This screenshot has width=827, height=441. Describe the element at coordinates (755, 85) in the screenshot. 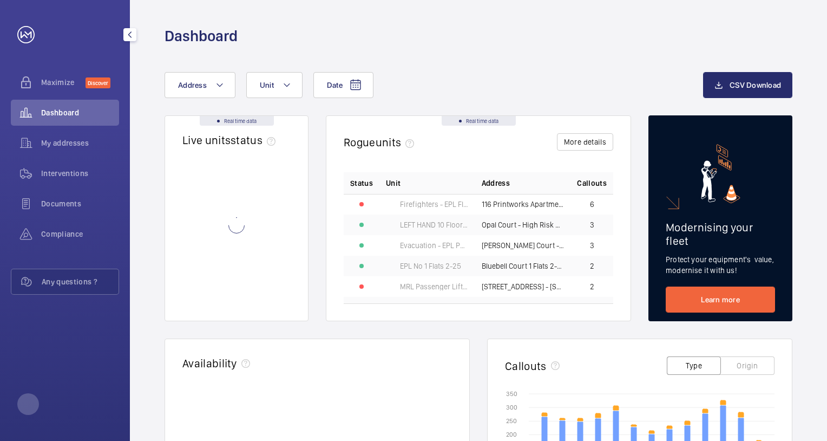

I see `span: CSV Download` at that location.